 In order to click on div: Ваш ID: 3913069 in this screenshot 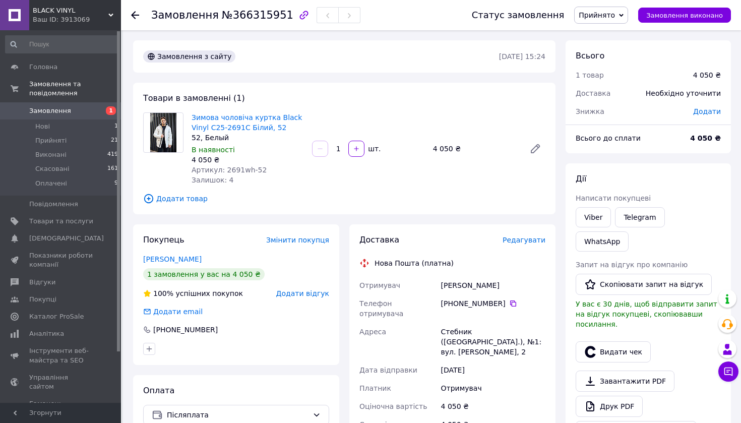, I will do `click(77, 20)`.